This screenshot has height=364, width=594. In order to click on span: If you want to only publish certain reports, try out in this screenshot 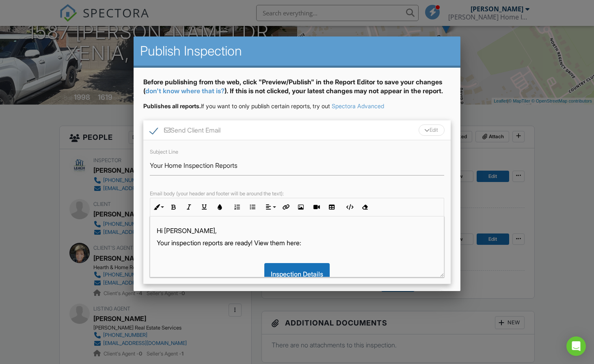, I will do `click(237, 106)`.